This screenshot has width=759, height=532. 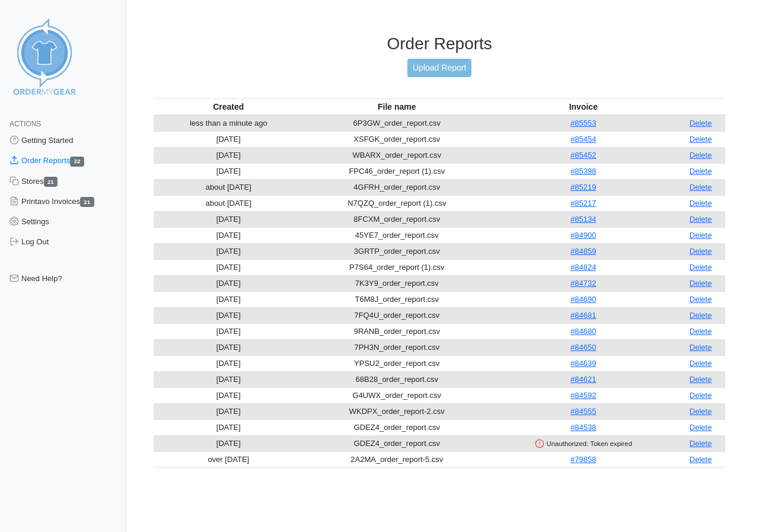 What do you see at coordinates (397, 219) in the screenshot?
I see `td: 8FCXM_order_report.csv` at bounding box center [397, 219].